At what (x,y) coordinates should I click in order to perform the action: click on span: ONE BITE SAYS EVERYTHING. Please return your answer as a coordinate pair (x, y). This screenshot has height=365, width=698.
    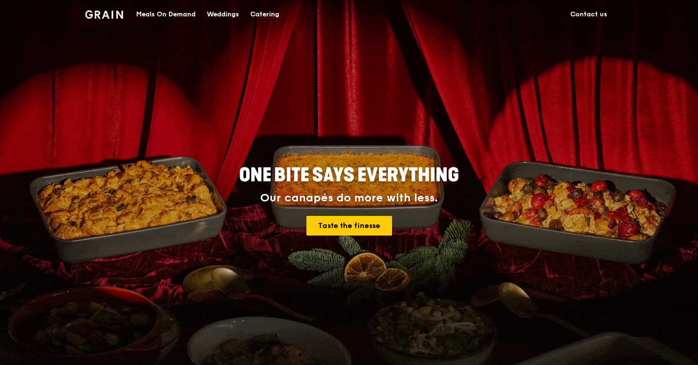
    Looking at the image, I should click on (349, 175).